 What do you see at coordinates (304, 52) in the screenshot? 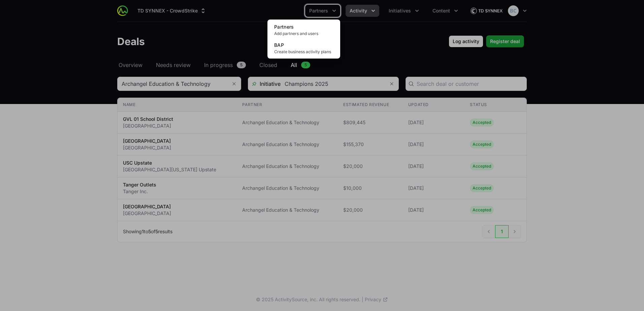
I see `span: Create business activity plans` at bounding box center [304, 52].